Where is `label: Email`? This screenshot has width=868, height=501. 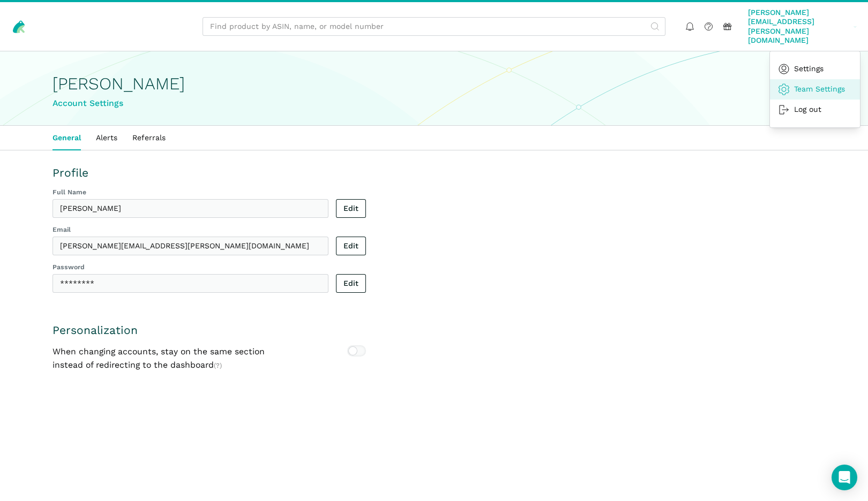
label: Email is located at coordinates (190, 230).